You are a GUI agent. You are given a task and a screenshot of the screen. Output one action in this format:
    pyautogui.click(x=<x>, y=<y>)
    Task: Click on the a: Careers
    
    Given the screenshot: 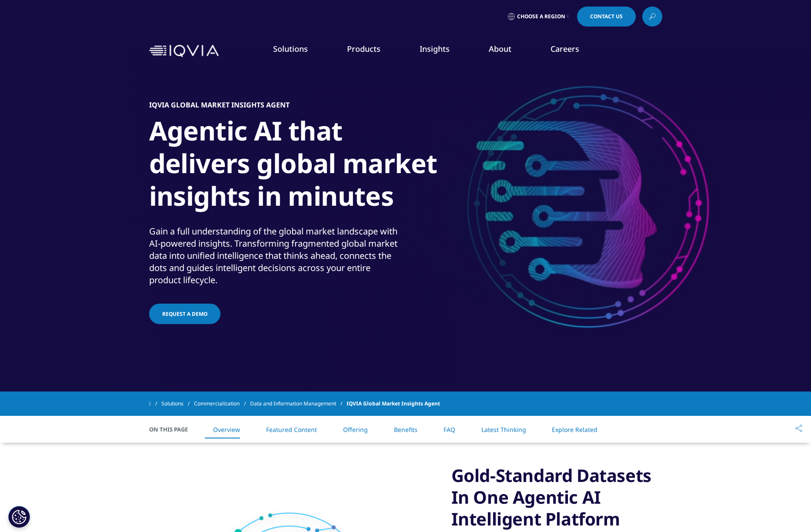 What is the action you would take?
    pyautogui.click(x=565, y=49)
    